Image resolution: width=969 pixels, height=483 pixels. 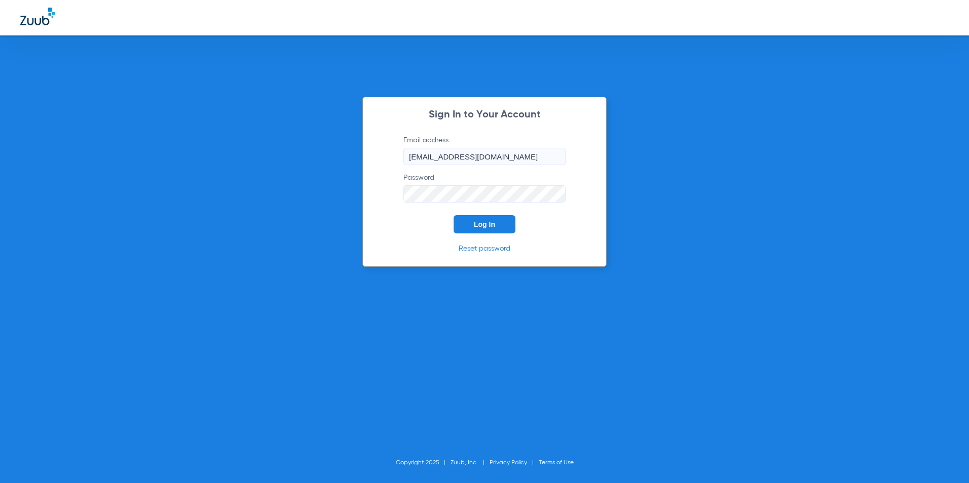 What do you see at coordinates (484, 249) in the screenshot?
I see `a: Reset password` at bounding box center [484, 249].